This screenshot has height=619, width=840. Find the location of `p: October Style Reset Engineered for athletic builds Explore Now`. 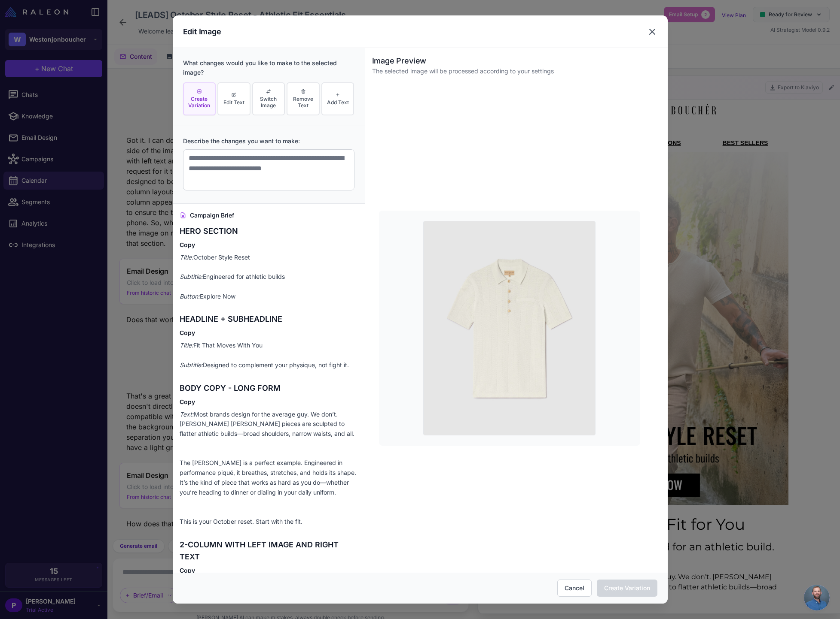

p: October Style Reset Engineered for athletic builds Explore Now is located at coordinates (268, 277).